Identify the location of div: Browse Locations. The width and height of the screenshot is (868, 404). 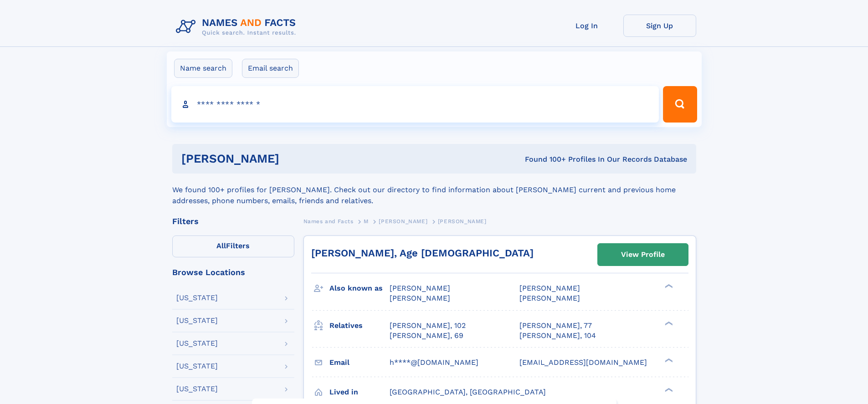
(233, 272).